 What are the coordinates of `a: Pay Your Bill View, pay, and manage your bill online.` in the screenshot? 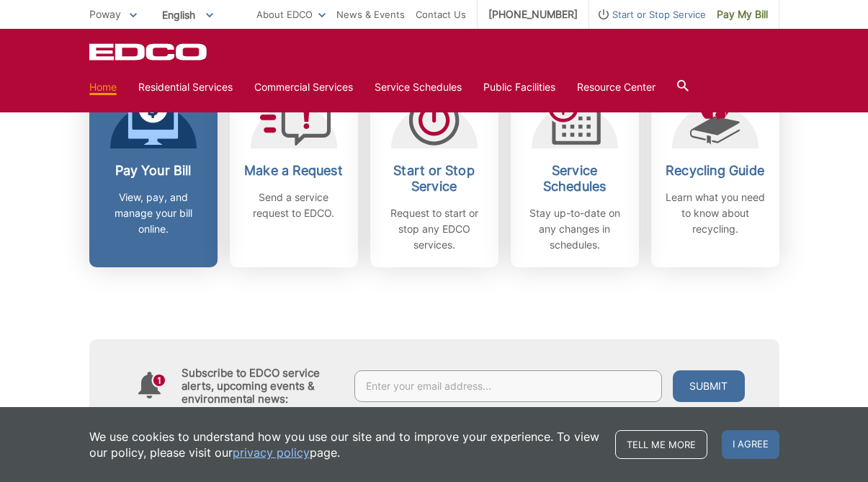 It's located at (153, 171).